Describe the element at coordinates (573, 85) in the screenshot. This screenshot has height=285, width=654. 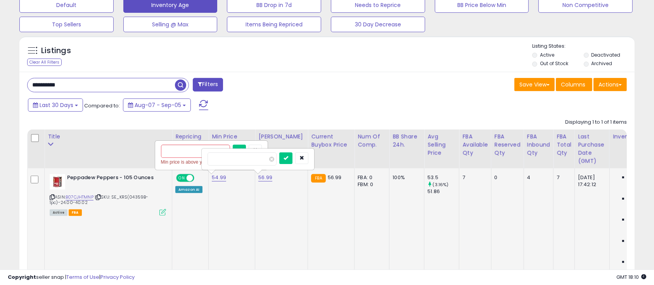
I see `span: Columns` at that location.